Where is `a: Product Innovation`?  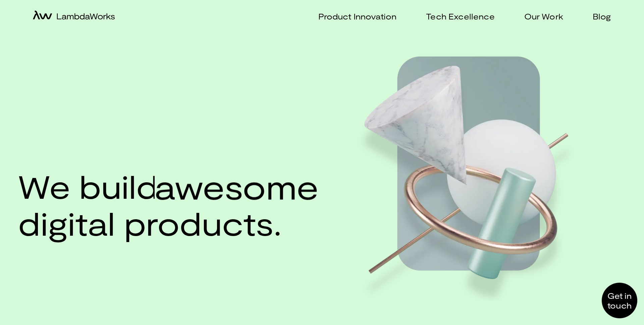
a: Product Innovation is located at coordinates (353, 16).